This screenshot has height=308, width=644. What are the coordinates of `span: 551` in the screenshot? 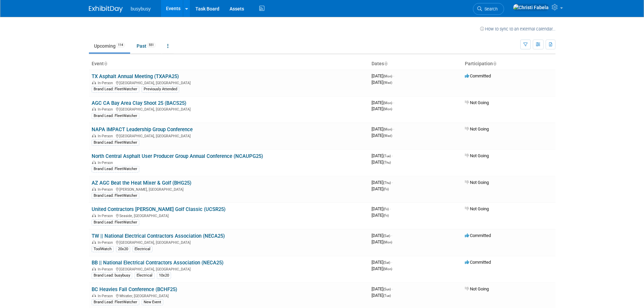 It's located at (151, 45).